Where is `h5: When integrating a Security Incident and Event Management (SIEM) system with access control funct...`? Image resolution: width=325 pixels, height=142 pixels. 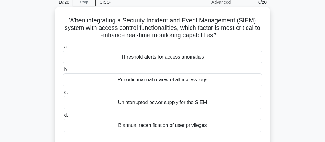 h5: When integrating a Security Incident and Event Management (SIEM) system with access control funct... is located at coordinates (162, 28).